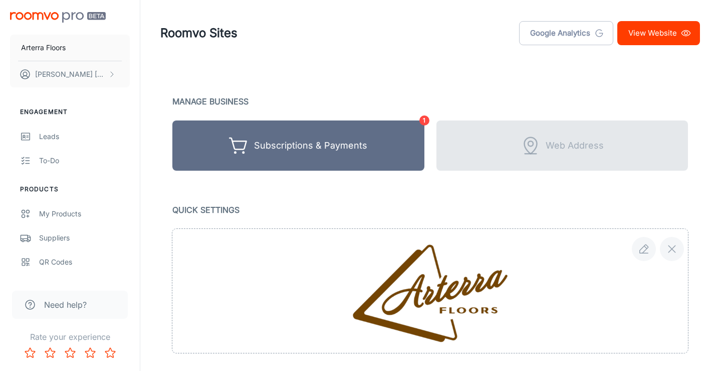  What do you see at coordinates (430, 101) in the screenshot?
I see `p: Manage Business` at bounding box center [430, 101].